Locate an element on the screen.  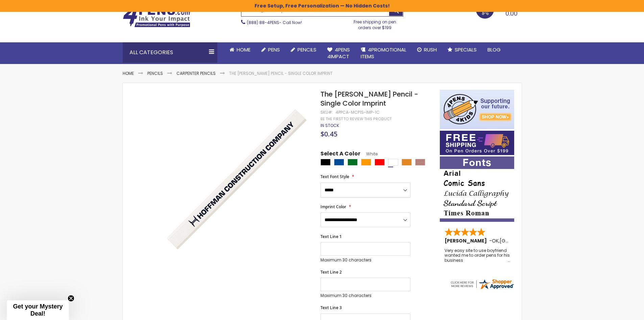
span: Rush is located at coordinates (431, 50).